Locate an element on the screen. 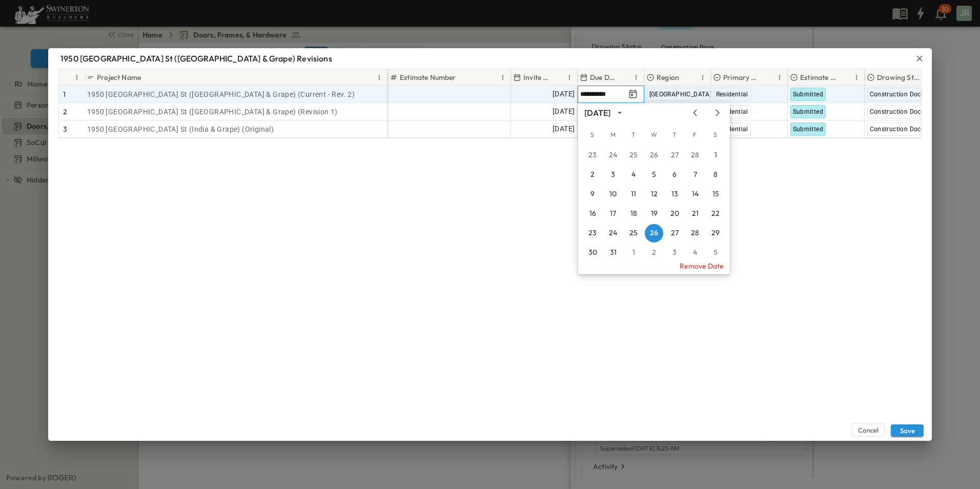 This screenshot has height=489, width=980. span: Thursday is located at coordinates (675, 135).